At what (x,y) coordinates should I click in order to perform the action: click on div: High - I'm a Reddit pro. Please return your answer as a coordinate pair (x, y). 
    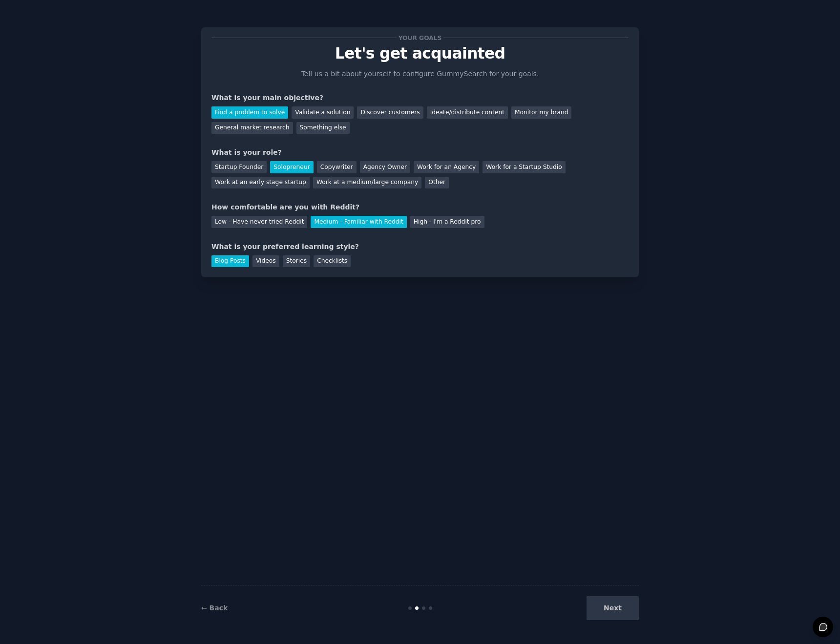
    Looking at the image, I should click on (448, 222).